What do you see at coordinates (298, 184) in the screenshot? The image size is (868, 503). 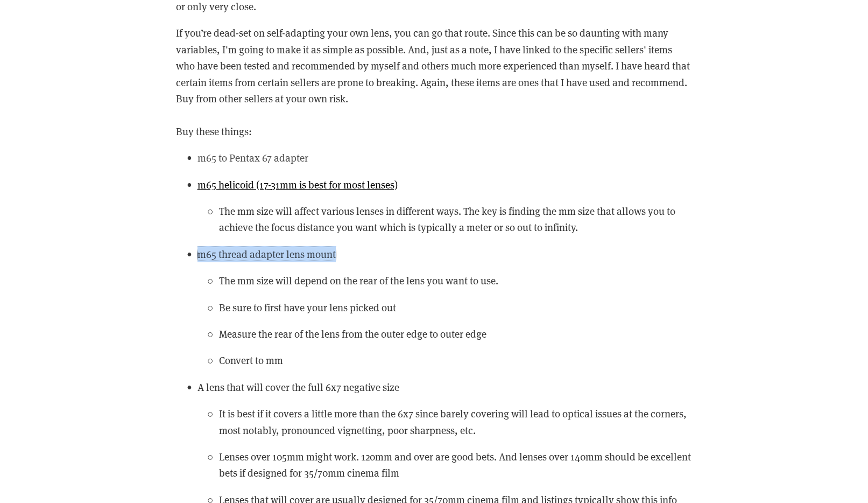 I see `a: m65 helicoid (17-31mm is best for most lenses)` at bounding box center [298, 184].